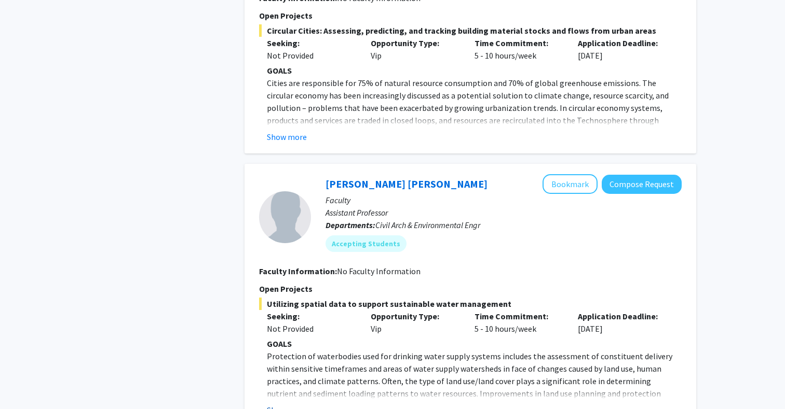  What do you see at coordinates (503, 213) in the screenshot?
I see `p: Assistant Professor` at bounding box center [503, 213].